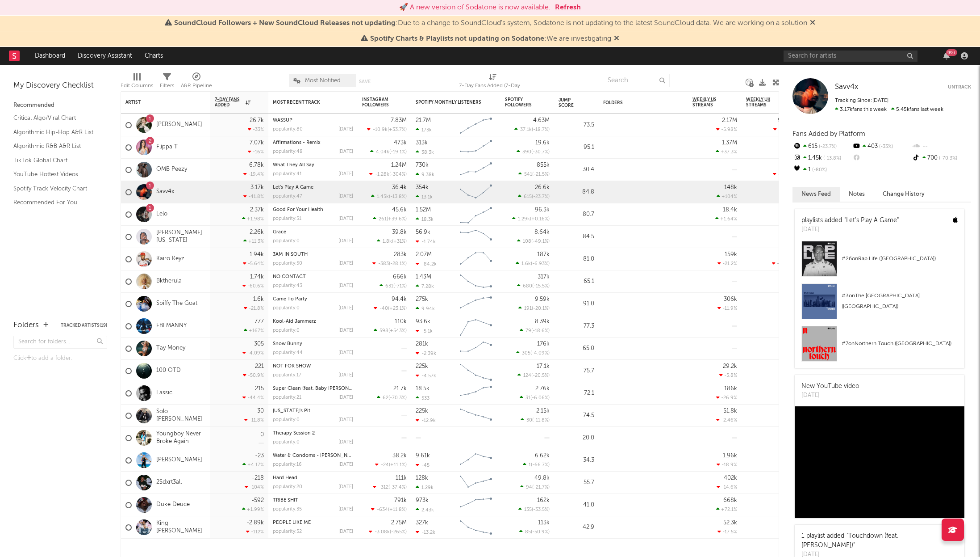  I want to click on a: TRIBE SHIT, so click(286, 500).